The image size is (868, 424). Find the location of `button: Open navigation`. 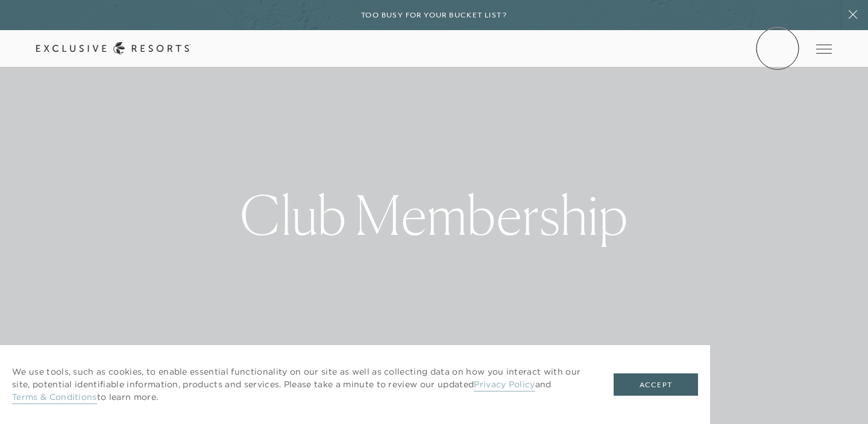

button: Open navigation is located at coordinates (824, 49).